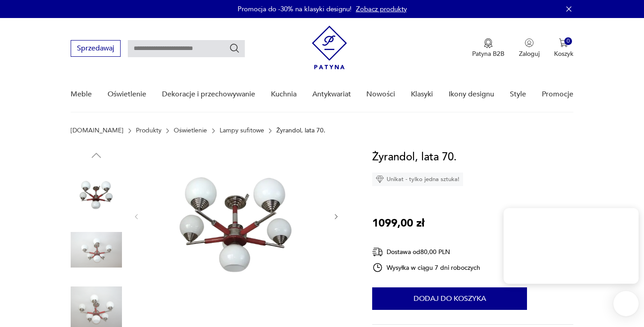 Image resolution: width=644 pixels, height=327 pixels. I want to click on div: 0, so click(567, 41).